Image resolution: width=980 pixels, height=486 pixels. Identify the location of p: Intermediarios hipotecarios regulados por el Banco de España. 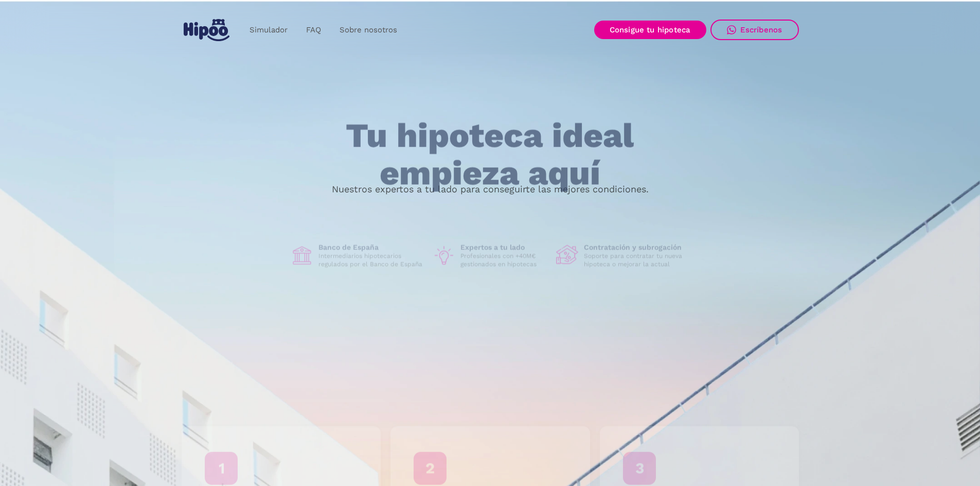
(371, 261).